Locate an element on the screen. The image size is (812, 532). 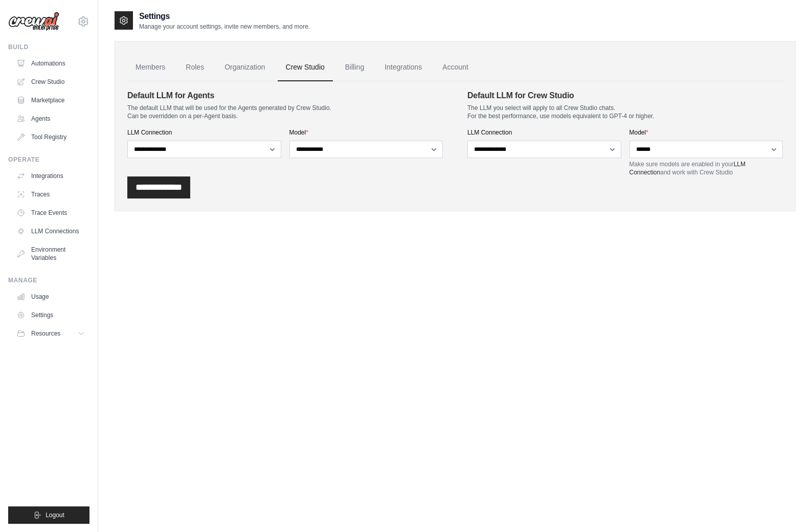
a: Billing is located at coordinates (354, 67).